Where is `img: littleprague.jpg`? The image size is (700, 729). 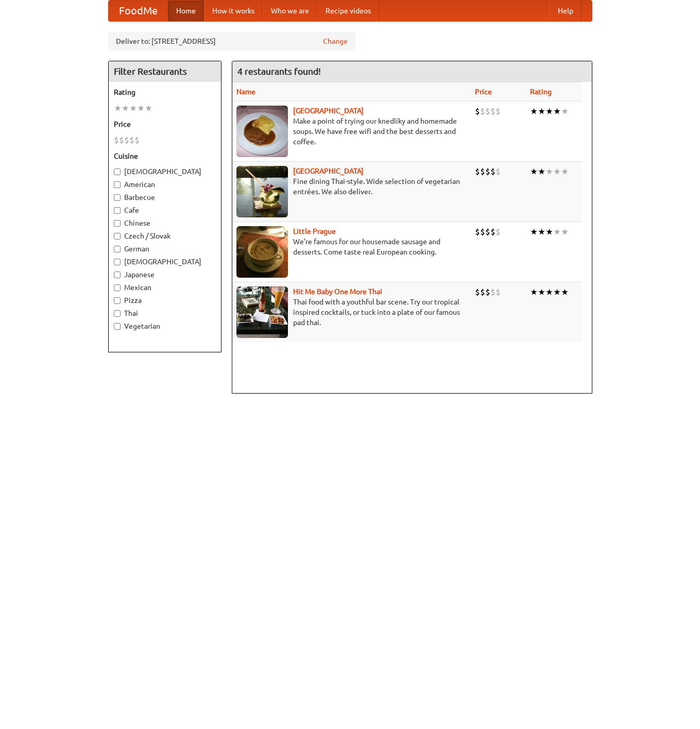
img: littleprague.jpg is located at coordinates (262, 252).